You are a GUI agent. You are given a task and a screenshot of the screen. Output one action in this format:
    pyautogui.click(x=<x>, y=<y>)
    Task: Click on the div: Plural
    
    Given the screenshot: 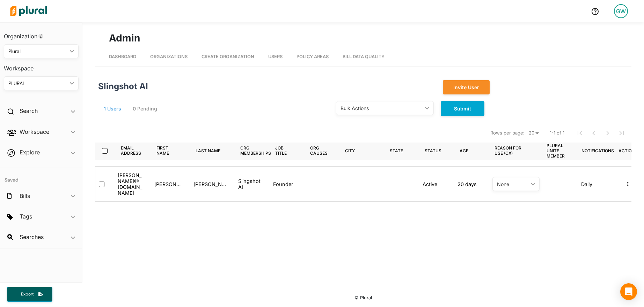 What is the action you would take?
    pyautogui.click(x=37, y=51)
    